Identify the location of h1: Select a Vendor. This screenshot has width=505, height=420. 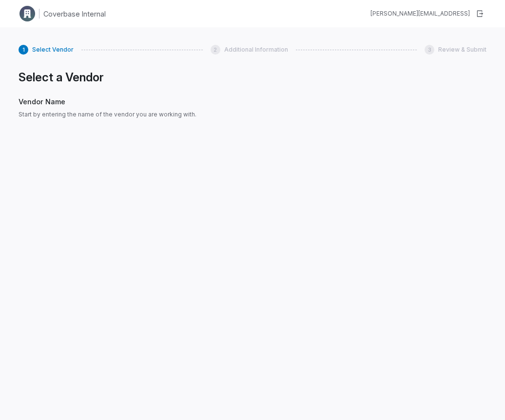
(172, 78).